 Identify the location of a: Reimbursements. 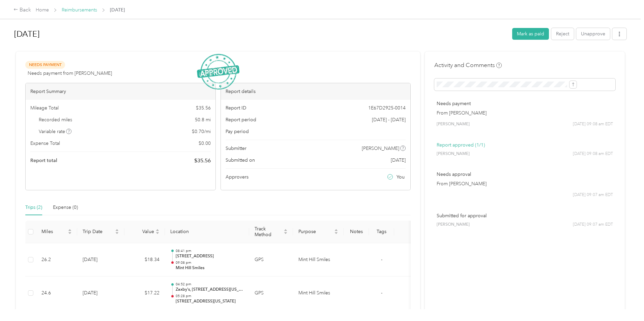
(79, 10).